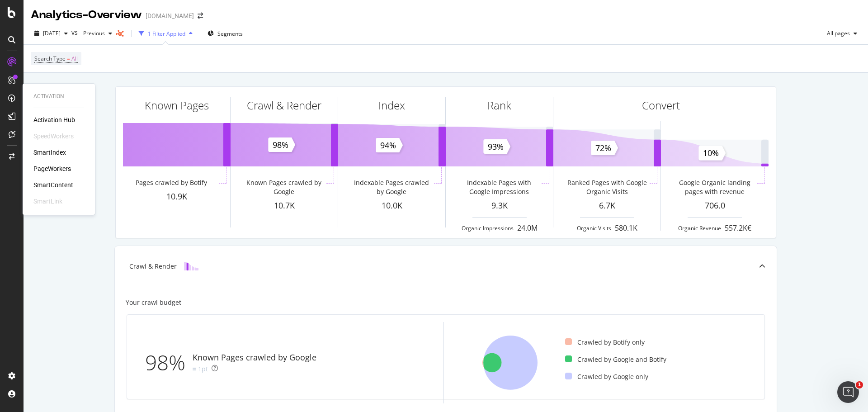  What do you see at coordinates (153, 303) in the screenshot?
I see `div: Your crawl budget` at bounding box center [153, 303].